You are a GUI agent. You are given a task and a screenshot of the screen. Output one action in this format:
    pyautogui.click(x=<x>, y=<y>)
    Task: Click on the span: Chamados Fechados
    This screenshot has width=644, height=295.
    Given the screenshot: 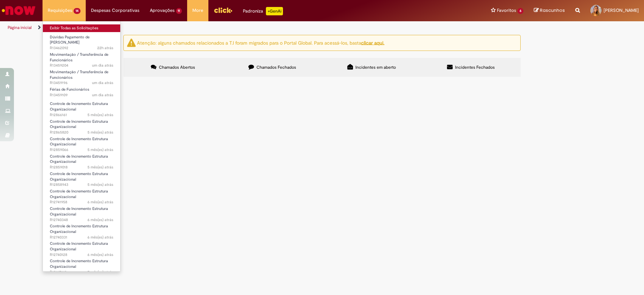 What is the action you would take?
    pyautogui.click(x=277, y=67)
    